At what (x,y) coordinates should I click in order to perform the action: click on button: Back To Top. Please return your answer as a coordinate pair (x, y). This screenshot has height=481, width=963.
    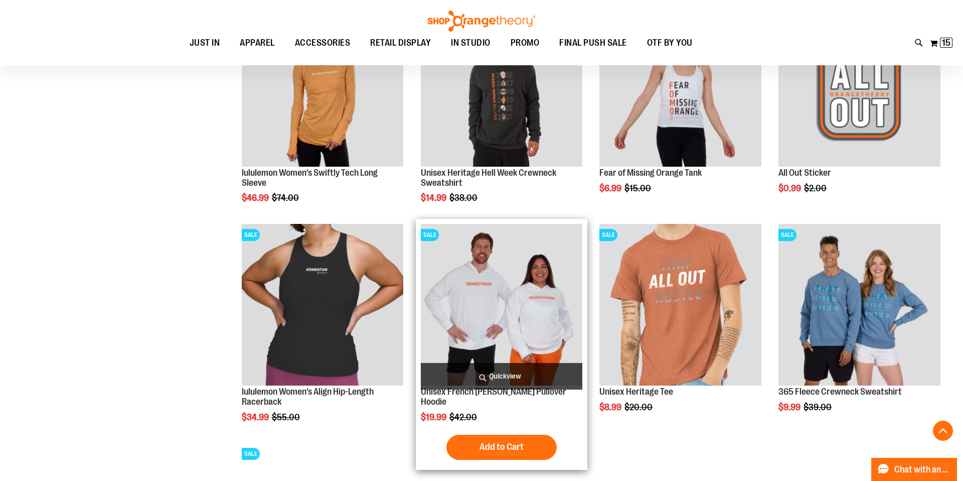
    Looking at the image, I should click on (943, 430).